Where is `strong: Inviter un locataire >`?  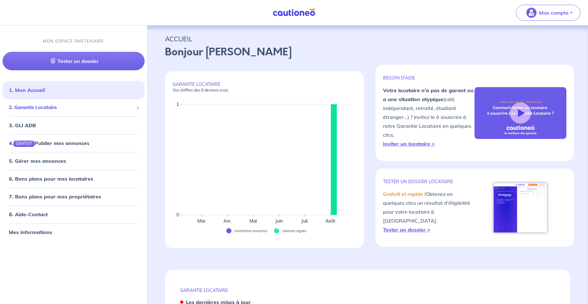
strong: Inviter un locataire > is located at coordinates (409, 144).